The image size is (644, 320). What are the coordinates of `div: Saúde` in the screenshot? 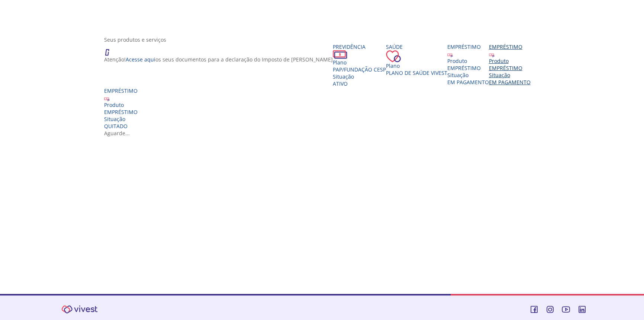 It's located at (416, 47).